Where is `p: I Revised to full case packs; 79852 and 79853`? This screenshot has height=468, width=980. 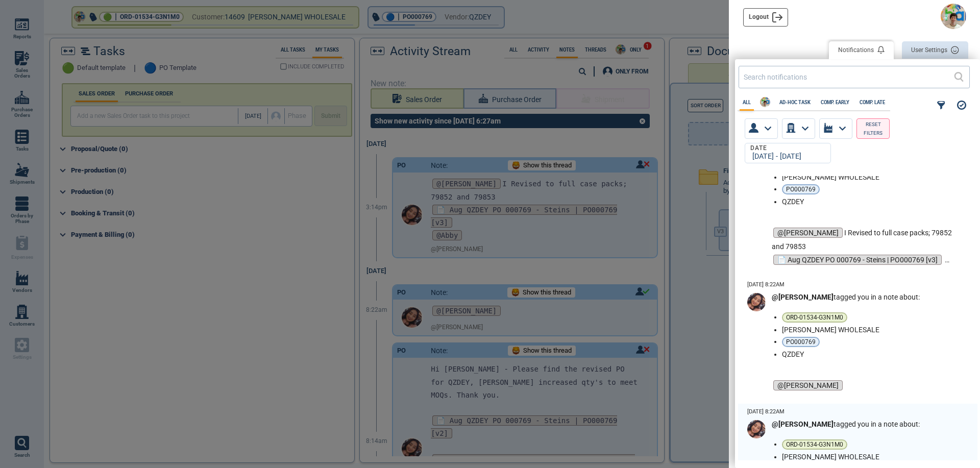 p: I Revised to full case packs; 79852 and 79853 is located at coordinates (868, 239).